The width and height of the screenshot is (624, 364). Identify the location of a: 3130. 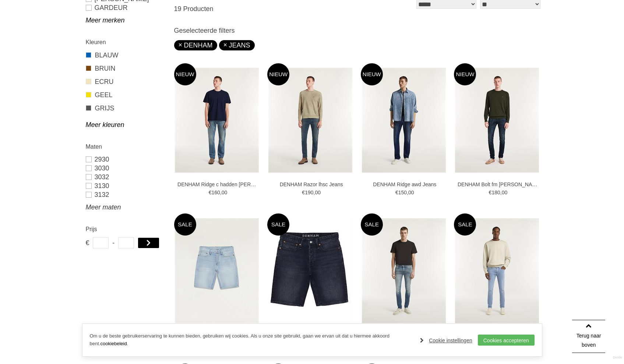
(125, 186).